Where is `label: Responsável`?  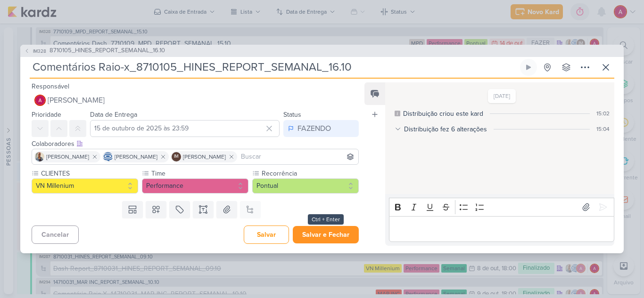
label: Responsável is located at coordinates (50, 86).